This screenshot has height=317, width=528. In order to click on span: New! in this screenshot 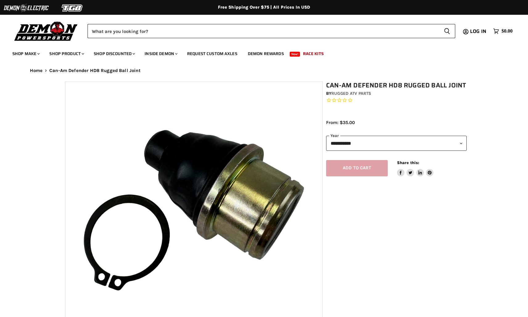, I will do `click(295, 54)`.